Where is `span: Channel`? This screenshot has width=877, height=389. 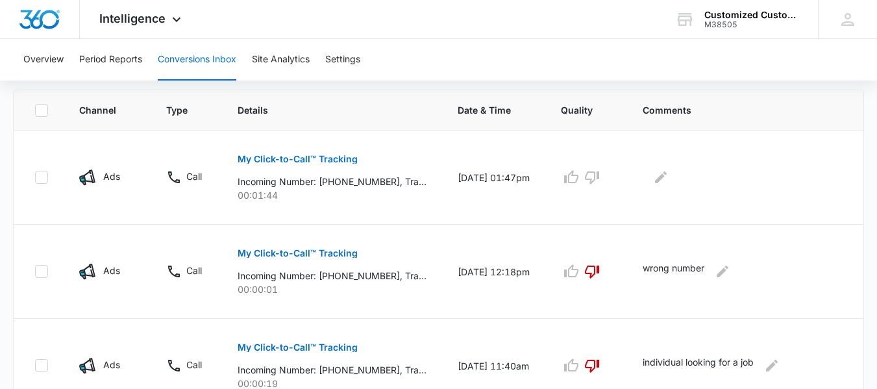 span: Channel is located at coordinates (97, 110).